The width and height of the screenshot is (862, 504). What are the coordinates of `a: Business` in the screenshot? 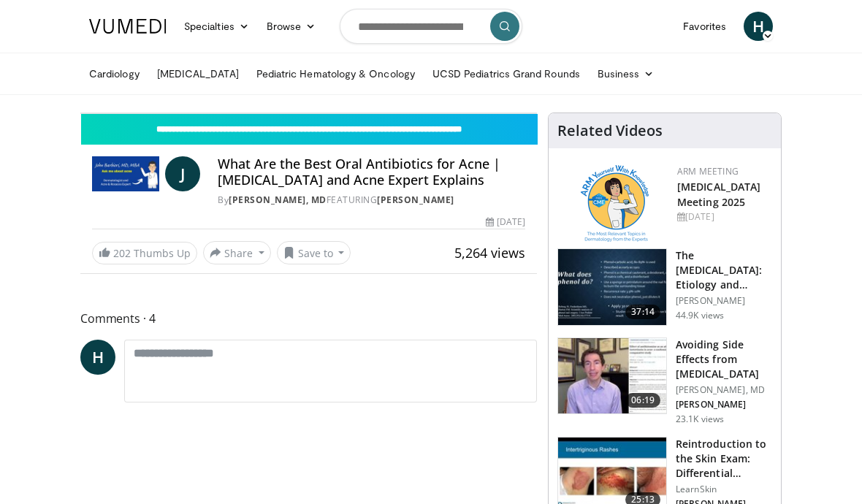 It's located at (626, 73).